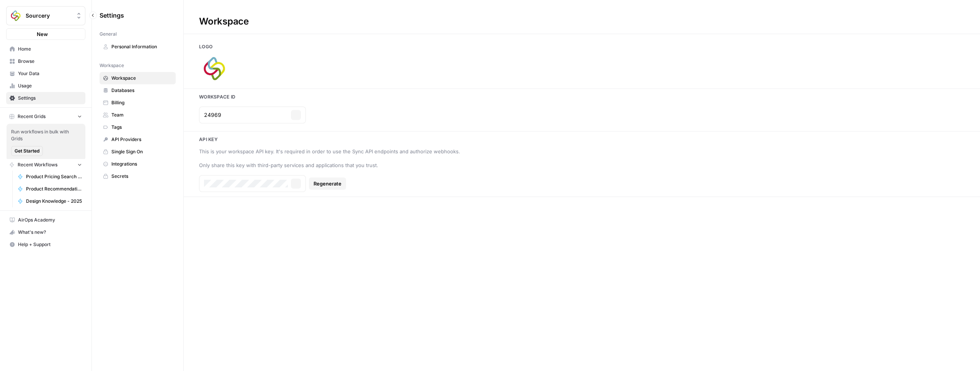 The image size is (980, 371). Describe the element at coordinates (45, 49) in the screenshot. I see `a: Home` at that location.